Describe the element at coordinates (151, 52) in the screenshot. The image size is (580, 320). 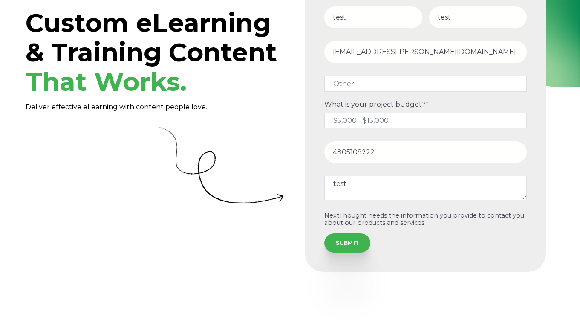
I see `span: Custom eLearning & Training Content` at that location.